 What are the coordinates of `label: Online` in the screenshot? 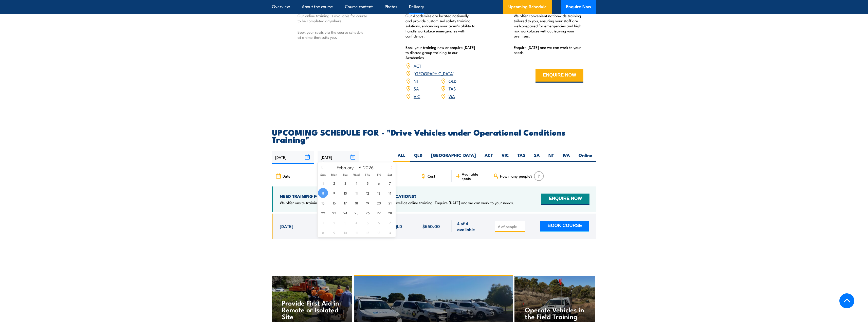 It's located at (585, 157).